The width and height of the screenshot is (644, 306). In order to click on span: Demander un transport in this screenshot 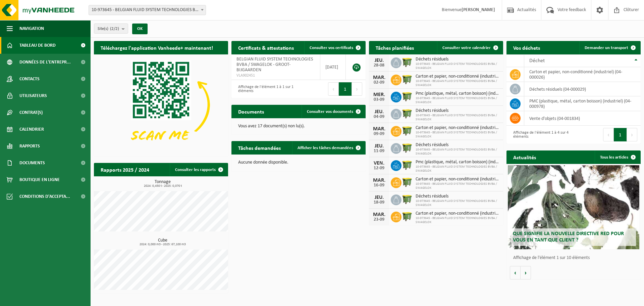, I will do `click(606, 48)`.